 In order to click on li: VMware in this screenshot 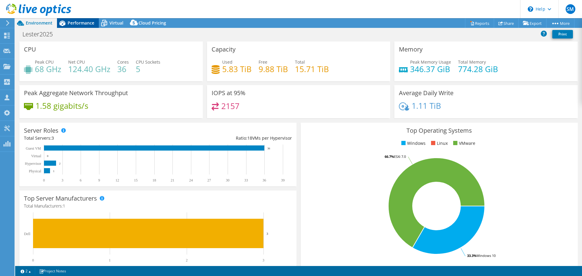, I will do `click(463, 143)`.